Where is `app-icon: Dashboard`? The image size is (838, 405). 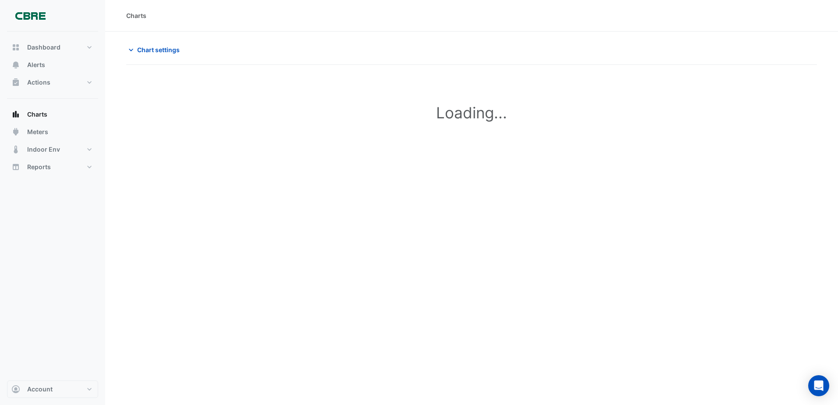
app-icon: Dashboard is located at coordinates (16, 47).